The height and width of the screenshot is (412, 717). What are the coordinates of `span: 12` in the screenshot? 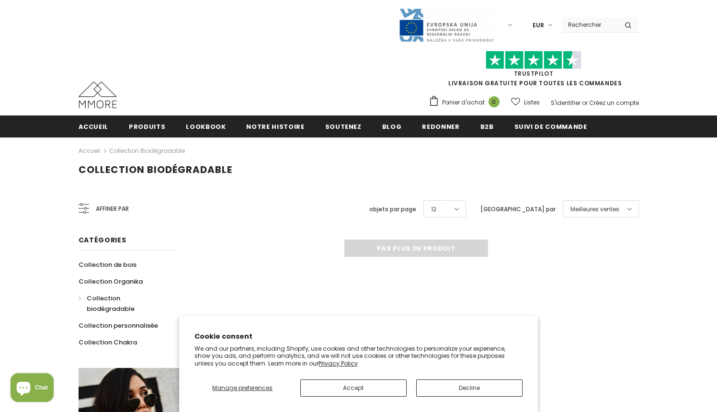 It's located at (434, 209).